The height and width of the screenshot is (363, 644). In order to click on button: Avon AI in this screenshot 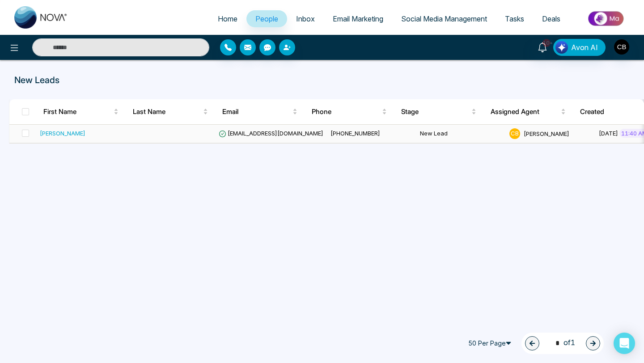, I will do `click(579, 47)`.